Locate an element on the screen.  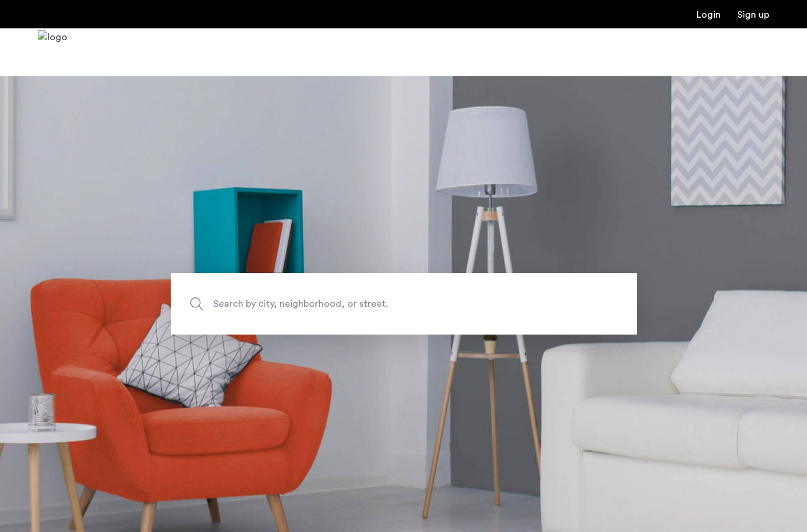
img: logo is located at coordinates (52, 52).